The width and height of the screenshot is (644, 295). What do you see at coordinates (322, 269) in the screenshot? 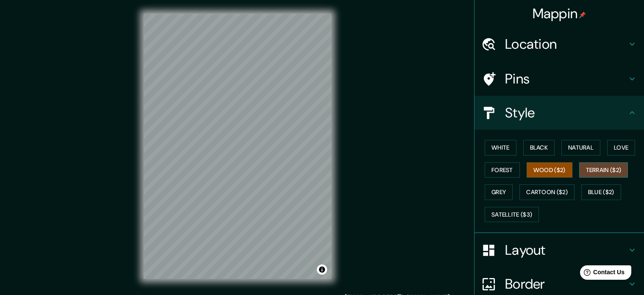
I see `button: Toggle attribution` at bounding box center [322, 269].